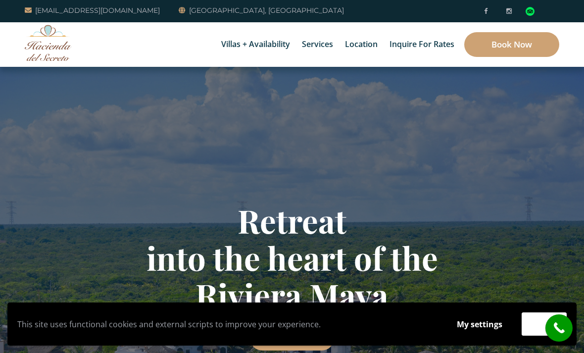  I want to click on h1: Retreat into the heart of the Riviera Maya, so click(292, 257).